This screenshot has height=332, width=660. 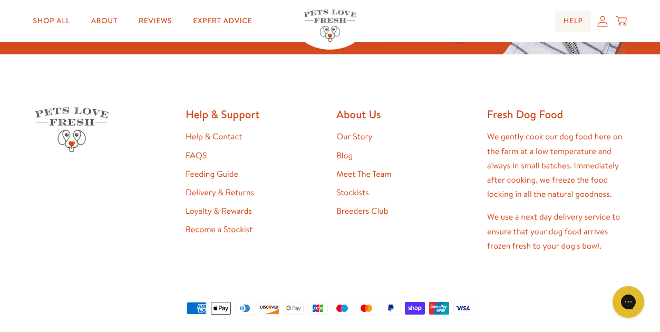 What do you see at coordinates (556, 231) in the screenshot?
I see `p: We use a next day delivery service to ensure that your dog food arrives frozen fresh to your dog'...` at bounding box center [556, 231].